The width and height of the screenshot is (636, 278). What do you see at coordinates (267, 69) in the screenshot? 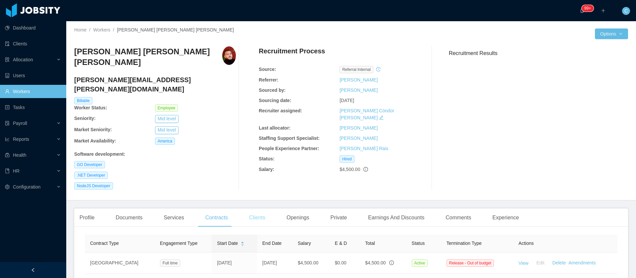
I see `b: Source:` at bounding box center [267, 69].